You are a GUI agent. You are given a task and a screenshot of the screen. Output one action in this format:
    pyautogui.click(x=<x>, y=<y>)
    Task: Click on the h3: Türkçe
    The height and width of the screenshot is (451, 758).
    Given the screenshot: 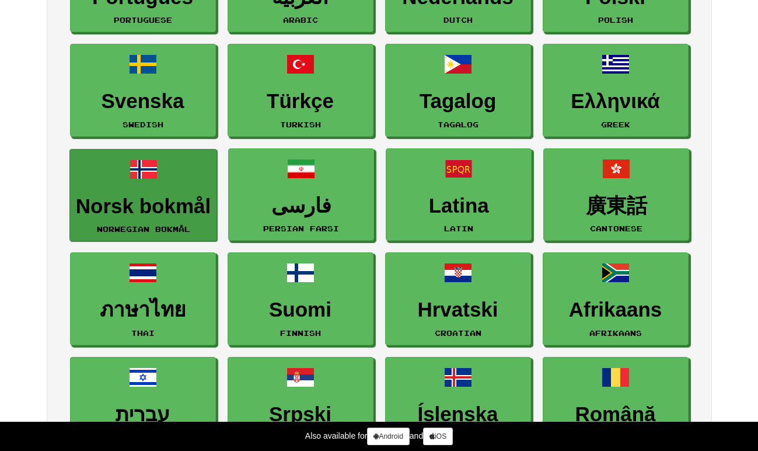 What is the action you would take?
    pyautogui.click(x=301, y=101)
    